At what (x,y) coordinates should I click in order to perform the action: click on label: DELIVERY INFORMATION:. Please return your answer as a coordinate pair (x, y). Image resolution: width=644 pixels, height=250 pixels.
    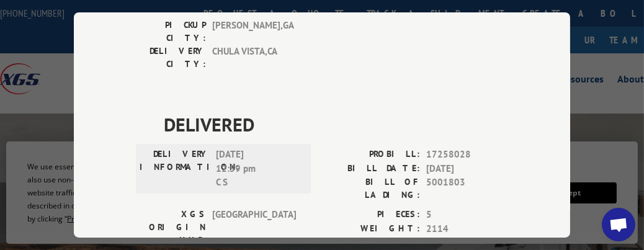
    Looking at the image, I should click on (175, 169).